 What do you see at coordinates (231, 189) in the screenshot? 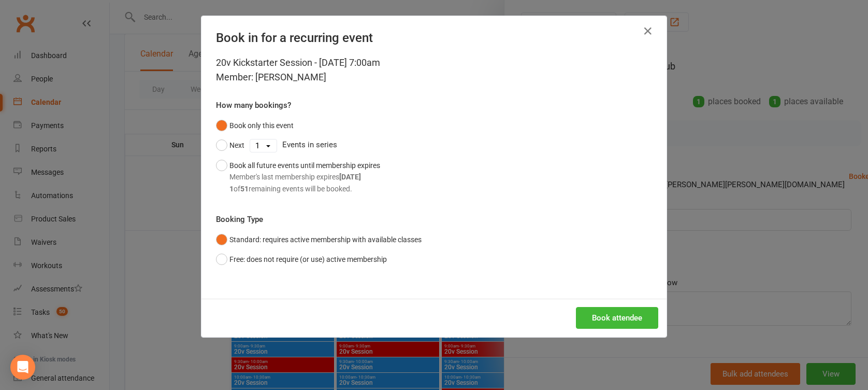
I see `strong: 1` at bounding box center [231, 189].